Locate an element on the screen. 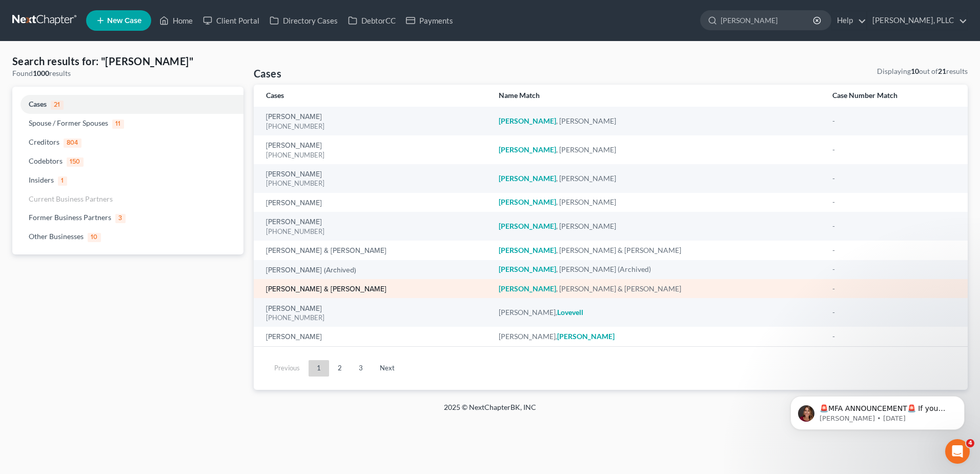 The width and height of the screenshot is (980, 474). p: Message from Katie, sent 2w ago is located at coordinates (111, 87).